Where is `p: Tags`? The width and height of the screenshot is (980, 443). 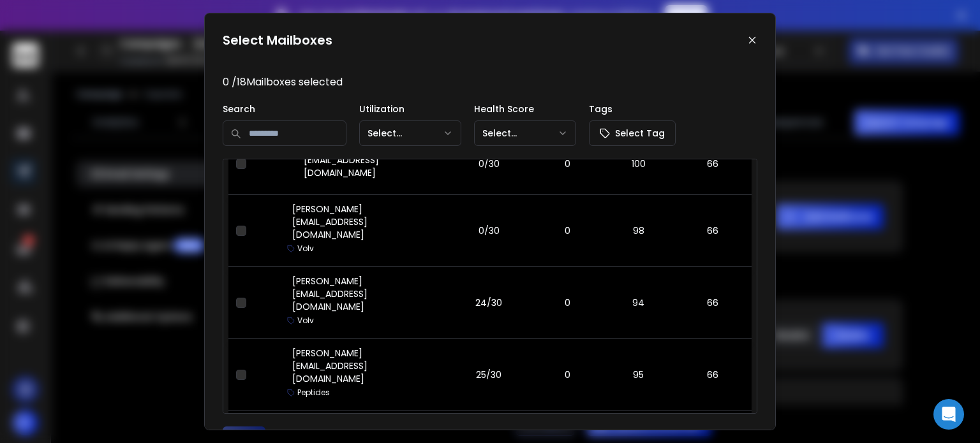
p: Tags is located at coordinates (632, 109).